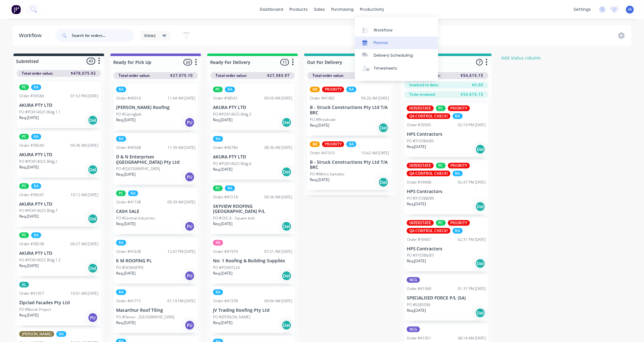 The image size is (644, 342). Describe the element at coordinates (342, 9) in the screenshot. I see `div: purchasing` at that location.